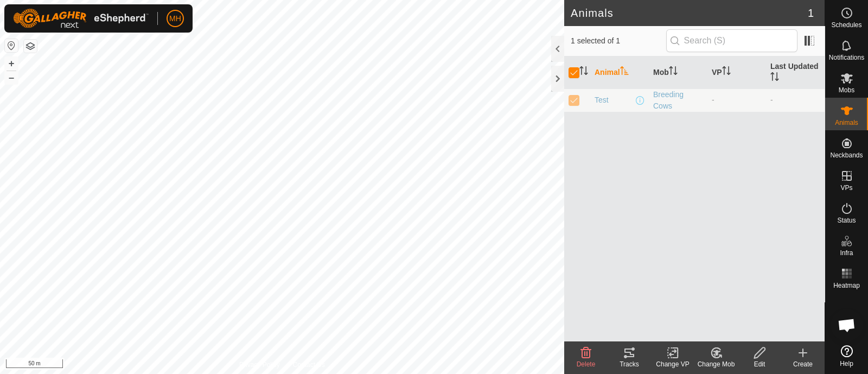 This screenshot has height=374, width=868. I want to click on span: Test, so click(602, 100).